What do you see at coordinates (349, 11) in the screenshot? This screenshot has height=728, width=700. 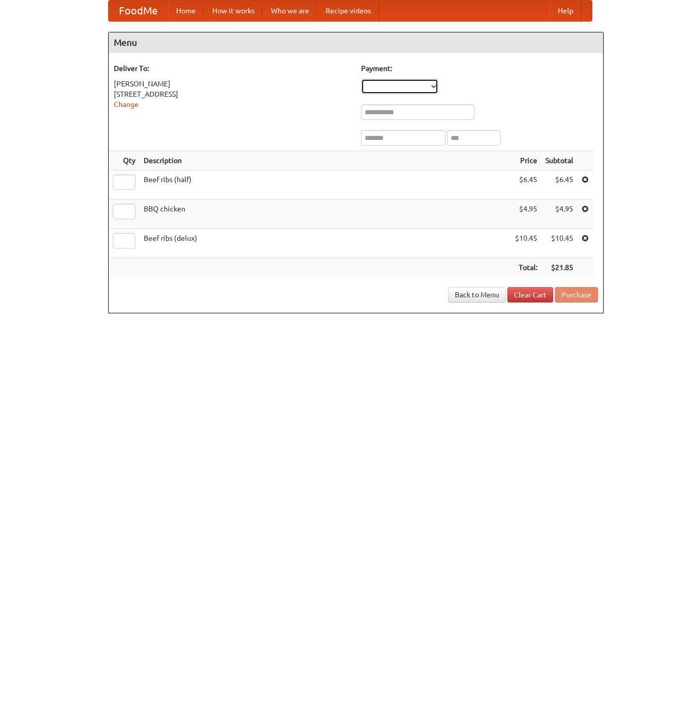 I see `a: Recipe videos` at bounding box center [349, 11].